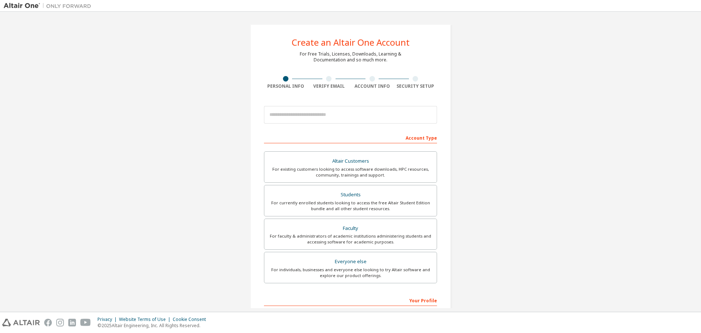 The image size is (701, 333). I want to click on div: Security Setup, so click(416, 86).